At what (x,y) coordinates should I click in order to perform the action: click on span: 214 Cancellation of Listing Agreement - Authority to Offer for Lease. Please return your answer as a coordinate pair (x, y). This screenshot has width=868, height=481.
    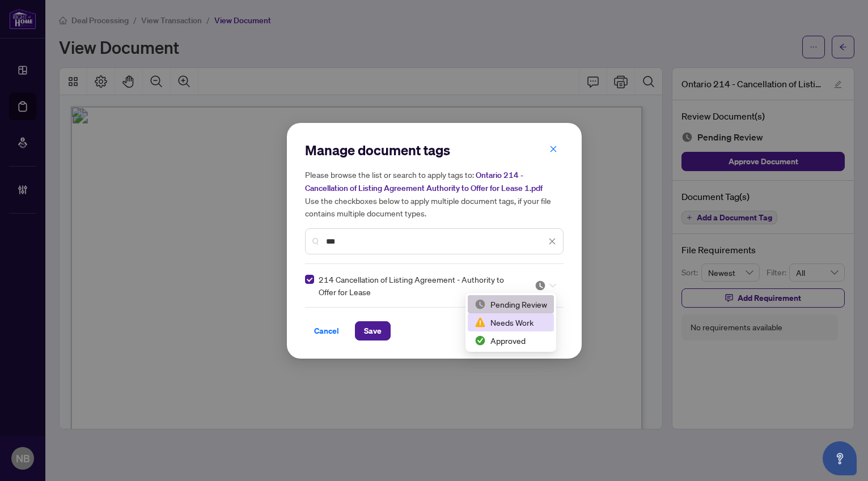
    Looking at the image, I should click on (419, 286).